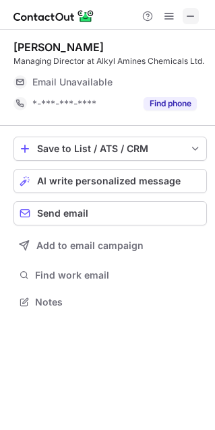  What do you see at coordinates (90, 246) in the screenshot?
I see `span: Add to email campaign` at bounding box center [90, 246].